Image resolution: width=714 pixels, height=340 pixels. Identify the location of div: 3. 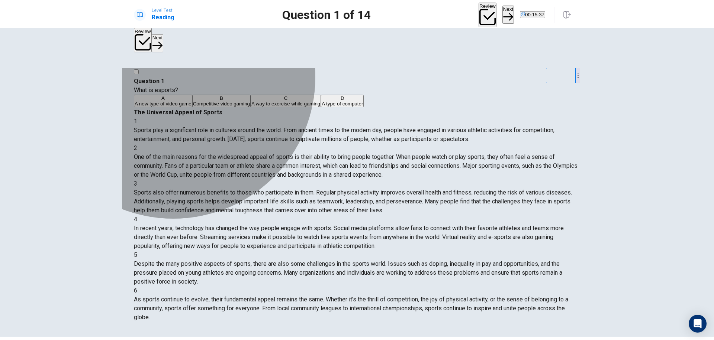
(357, 184).